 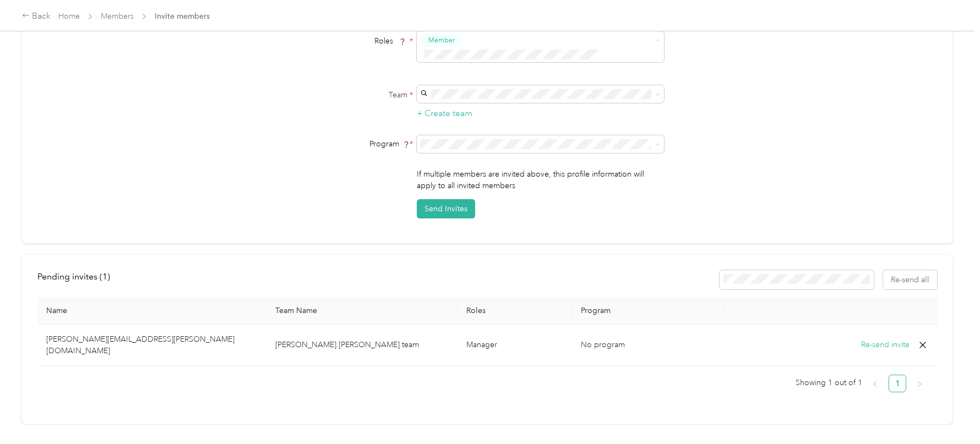 I want to click on div: left-menu, so click(x=78, y=279).